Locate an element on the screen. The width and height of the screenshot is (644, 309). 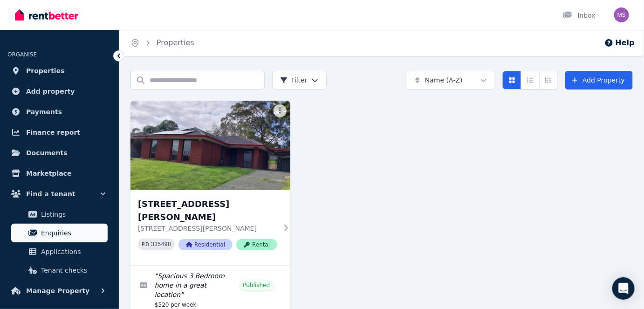
a: Applications is located at coordinates (59, 252).